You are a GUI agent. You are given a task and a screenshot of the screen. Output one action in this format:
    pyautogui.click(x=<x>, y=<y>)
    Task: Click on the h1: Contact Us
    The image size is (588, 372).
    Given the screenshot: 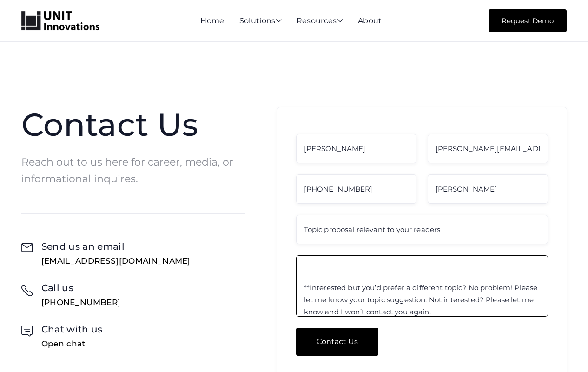 What is the action you would take?
    pyautogui.click(x=133, y=124)
    